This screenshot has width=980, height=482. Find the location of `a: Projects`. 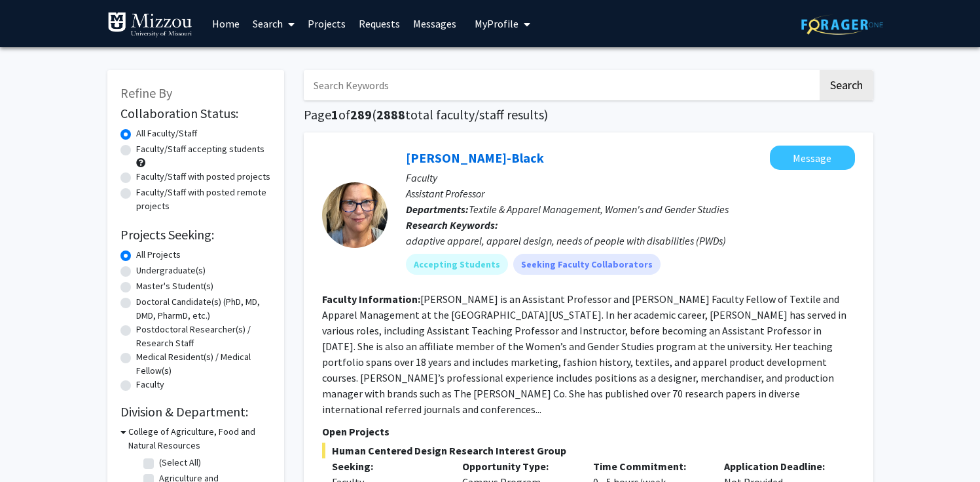

a: Projects is located at coordinates (327, 23).